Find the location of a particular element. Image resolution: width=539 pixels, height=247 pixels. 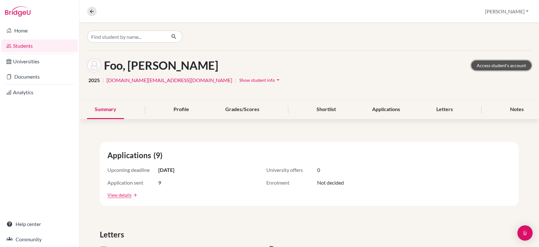

a: Help center is located at coordinates (39, 224).